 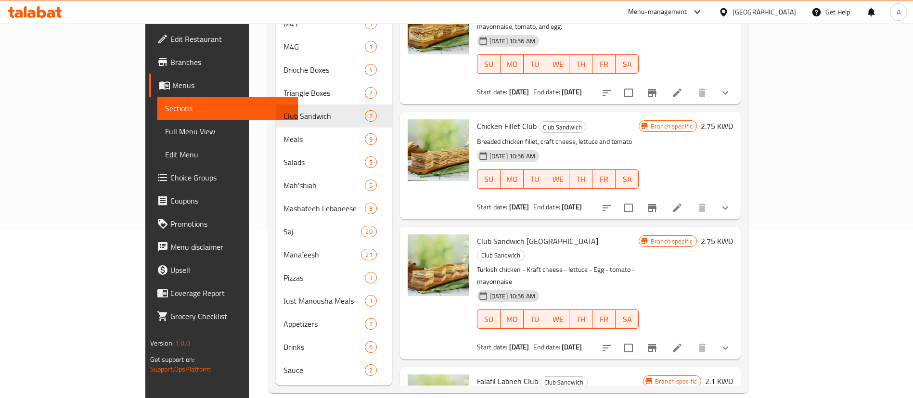 I want to click on span: Mashateeh Lebaneese, so click(x=324, y=208).